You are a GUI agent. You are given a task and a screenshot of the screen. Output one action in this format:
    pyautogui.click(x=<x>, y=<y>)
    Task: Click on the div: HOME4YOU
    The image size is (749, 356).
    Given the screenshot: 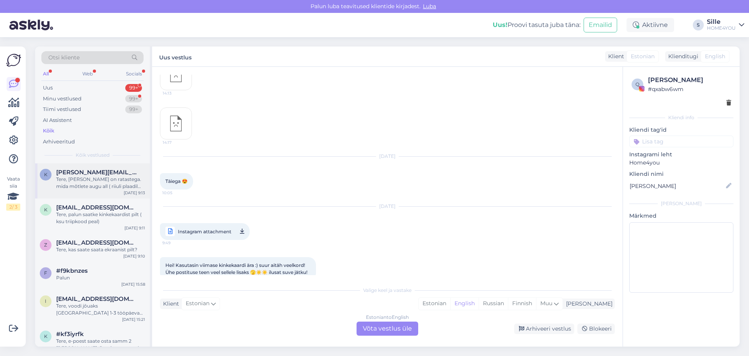 What is the action you would take?
    pyautogui.click(x=722, y=28)
    